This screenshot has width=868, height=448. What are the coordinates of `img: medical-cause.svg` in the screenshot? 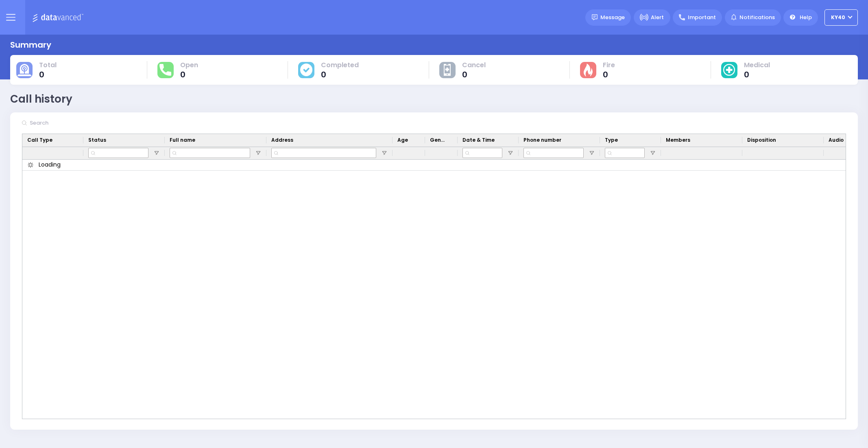 It's located at (730, 70).